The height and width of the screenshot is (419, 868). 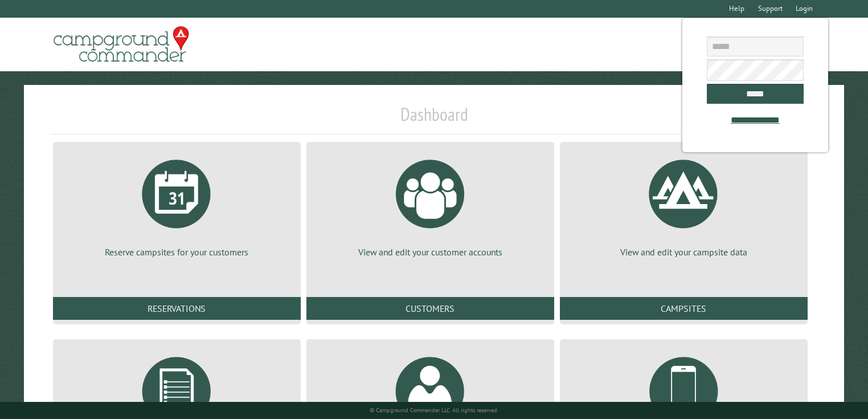 I want to click on img: Campground Commander, so click(x=122, y=44).